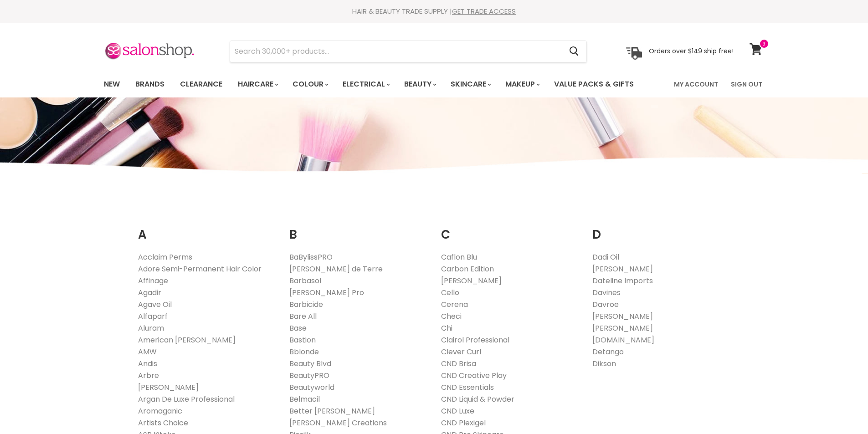 The image size is (868, 434). What do you see at coordinates (150, 292) in the screenshot?
I see `a: Agadir` at bounding box center [150, 292].